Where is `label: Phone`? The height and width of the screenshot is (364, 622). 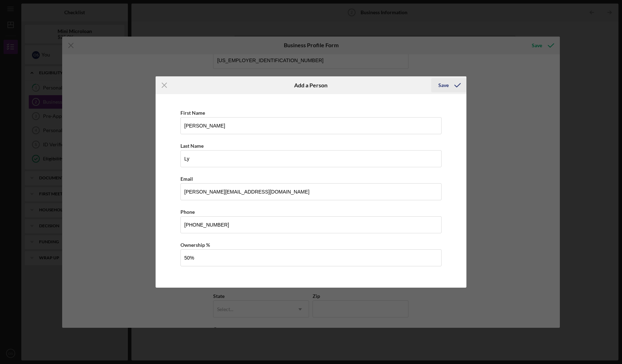 label: Phone is located at coordinates (187, 212).